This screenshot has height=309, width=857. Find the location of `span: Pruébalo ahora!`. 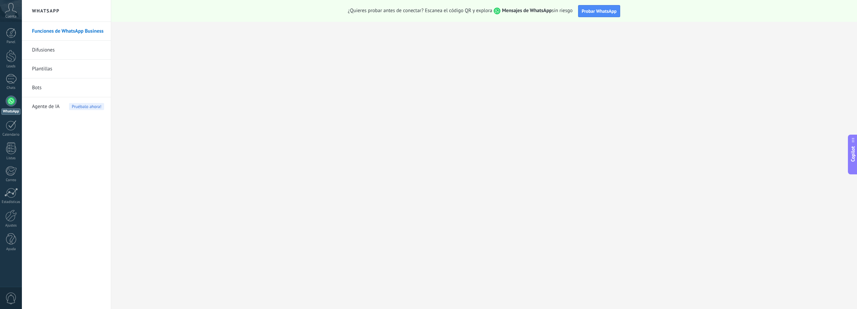

span: Pruébalo ahora! is located at coordinates (87, 106).